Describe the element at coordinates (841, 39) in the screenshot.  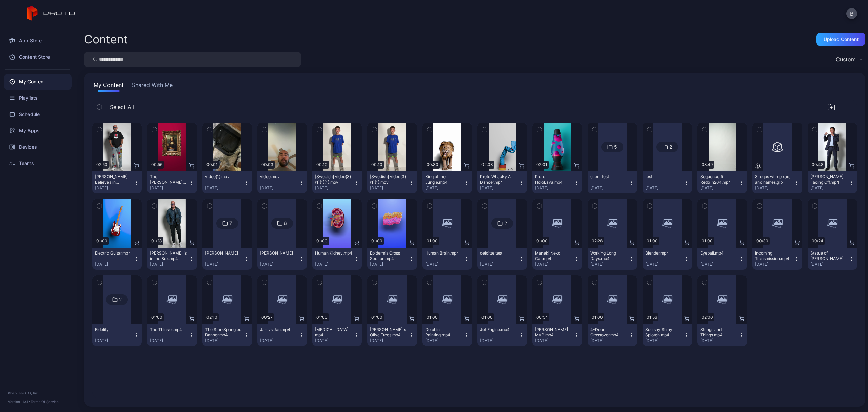
I see `div: Upload Content` at that location.